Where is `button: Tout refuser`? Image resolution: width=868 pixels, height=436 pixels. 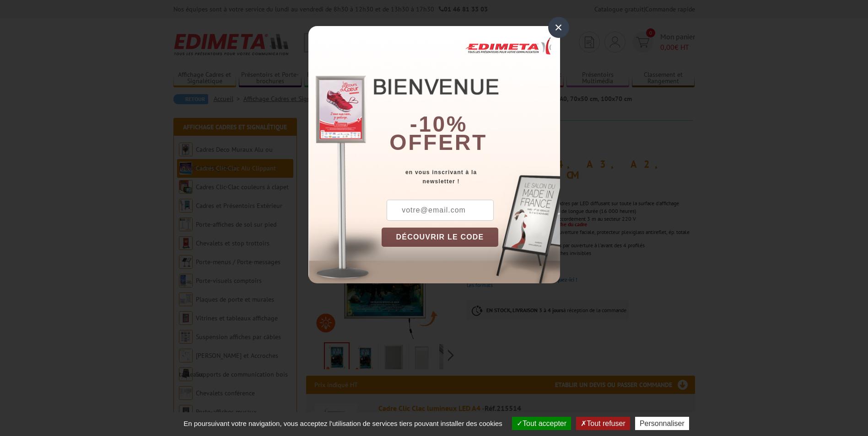 button: Tout refuser is located at coordinates (603, 423).